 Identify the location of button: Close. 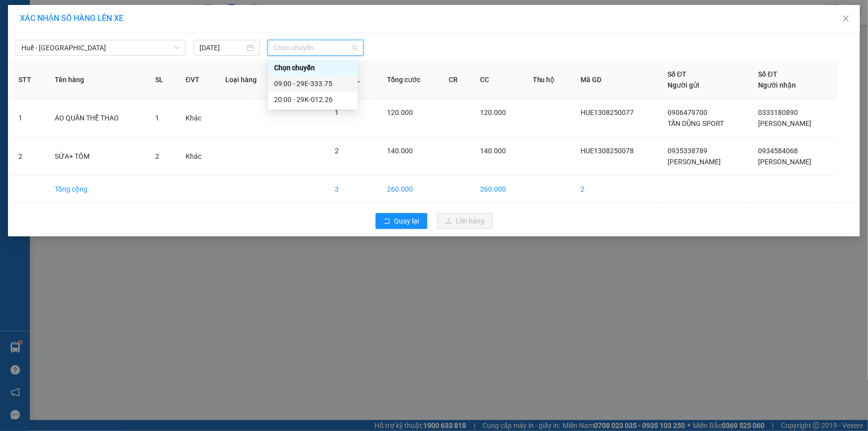
(847, 19).